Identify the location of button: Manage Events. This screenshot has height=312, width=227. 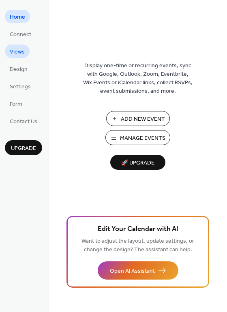
(138, 137).